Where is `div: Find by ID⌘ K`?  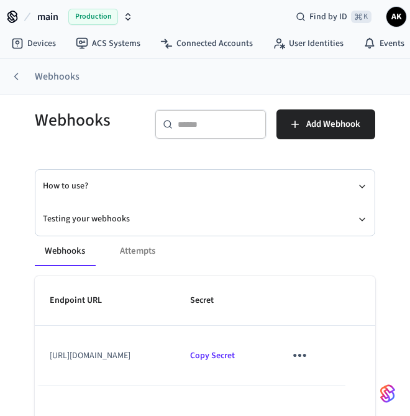
div: Find by ID⌘ K is located at coordinates (334, 17).